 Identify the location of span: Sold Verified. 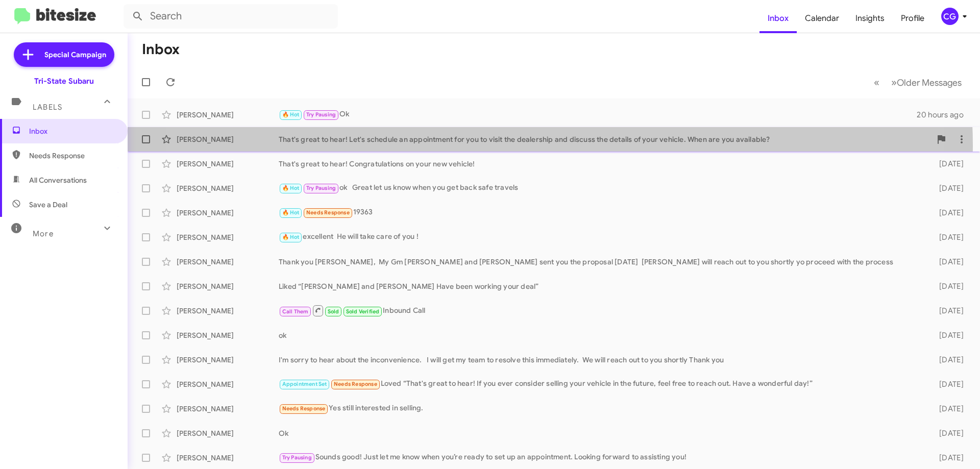
(363, 311).